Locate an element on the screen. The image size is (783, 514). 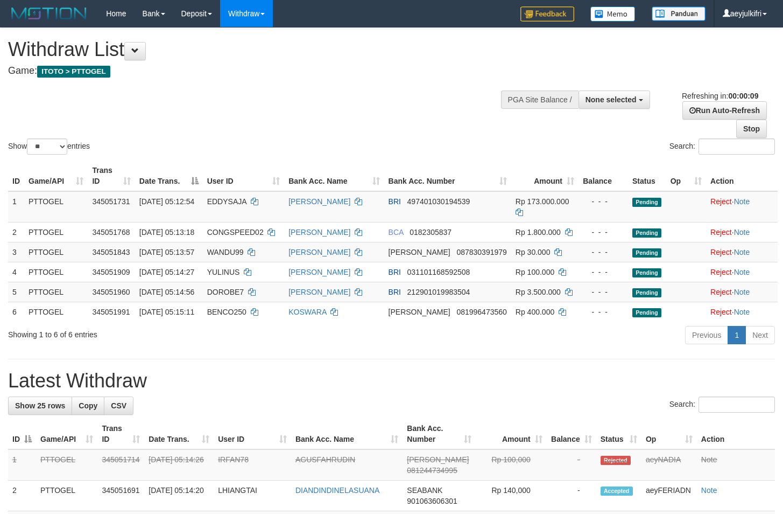
span: Rp 3.500.000 is located at coordinates (538, 292).